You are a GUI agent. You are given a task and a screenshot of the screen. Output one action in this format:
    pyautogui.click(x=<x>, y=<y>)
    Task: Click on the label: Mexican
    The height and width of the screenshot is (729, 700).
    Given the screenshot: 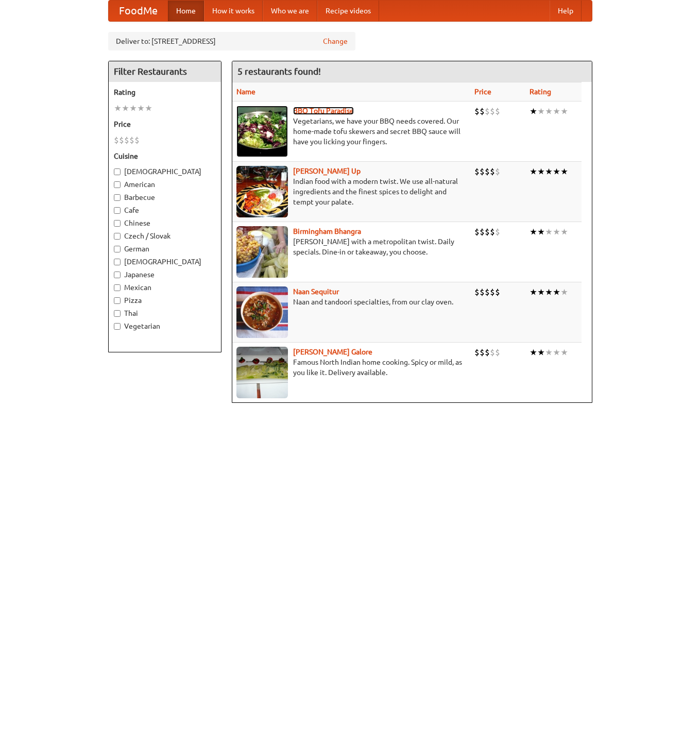 What is the action you would take?
    pyautogui.click(x=165, y=287)
    